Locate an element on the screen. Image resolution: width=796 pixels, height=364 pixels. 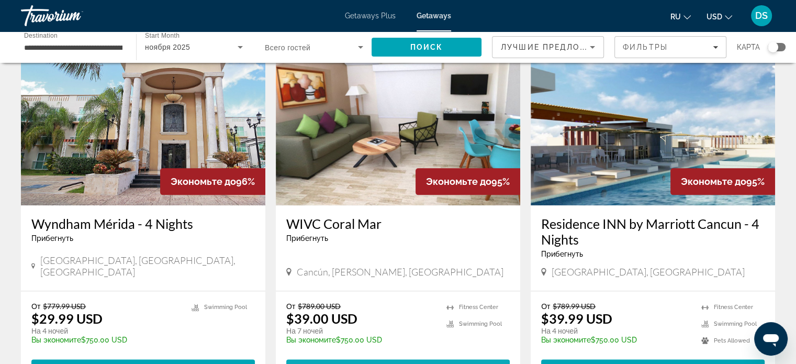
mat-select: Sort by is located at coordinates (548, 47).